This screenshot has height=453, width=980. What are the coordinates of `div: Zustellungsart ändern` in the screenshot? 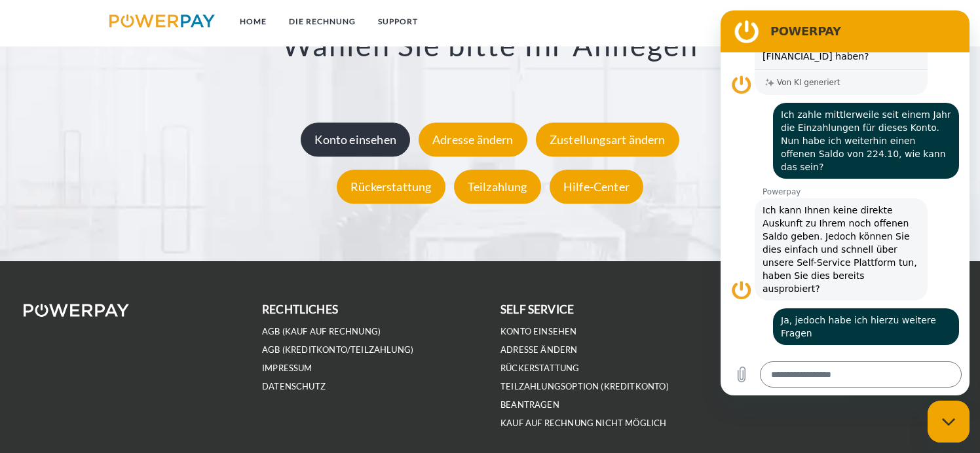 It's located at (607, 139).